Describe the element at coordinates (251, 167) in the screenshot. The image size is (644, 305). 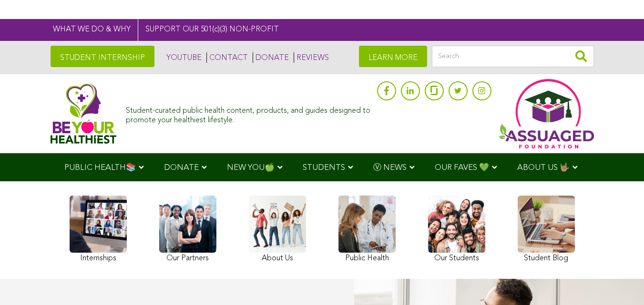
I see `span: NEW YOU🍏` at that location.